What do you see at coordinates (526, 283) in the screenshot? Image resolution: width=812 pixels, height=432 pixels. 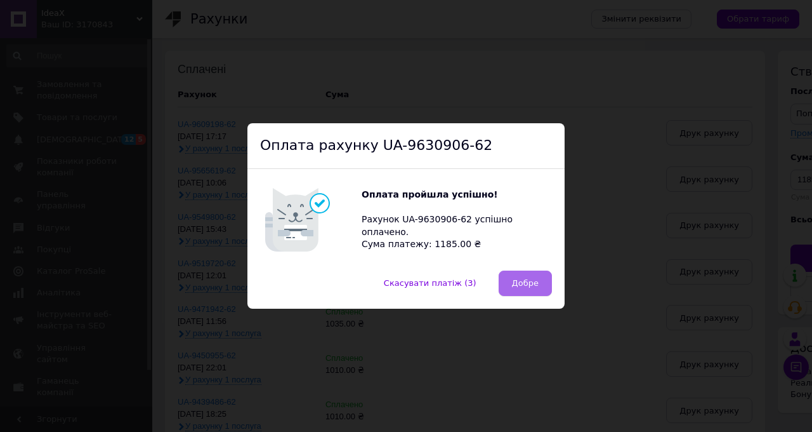 I see `button: Добре` at bounding box center [526, 283].